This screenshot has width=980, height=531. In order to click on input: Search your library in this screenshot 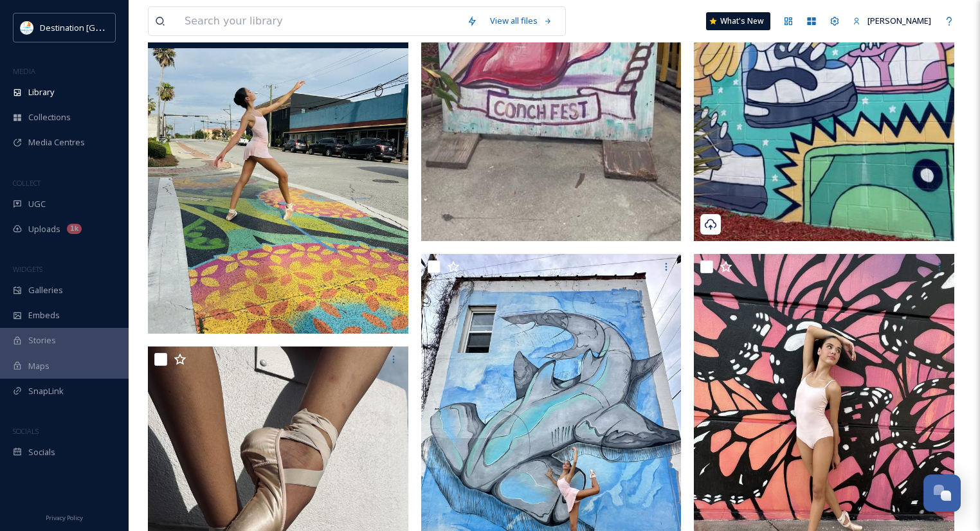, I will do `click(319, 21)`.